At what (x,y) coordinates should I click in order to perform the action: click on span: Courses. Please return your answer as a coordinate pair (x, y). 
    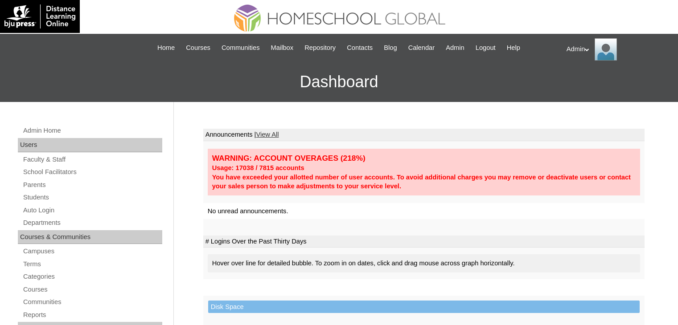
    Looking at the image, I should click on (198, 48).